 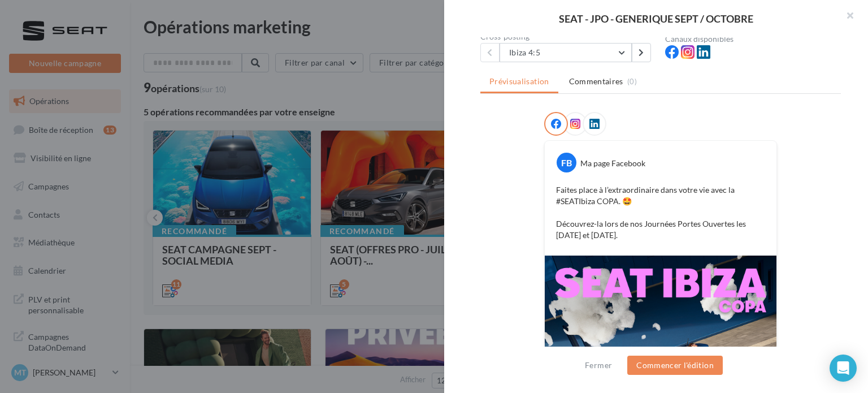 I want to click on div: Open Intercom Messenger, so click(x=844, y=368).